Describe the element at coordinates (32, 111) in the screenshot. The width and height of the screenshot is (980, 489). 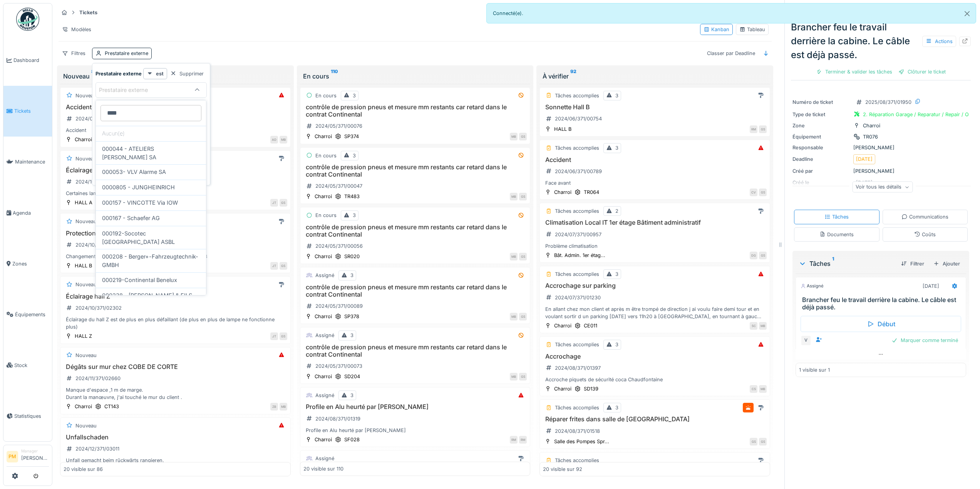
I see `span: Tickets` at that location.